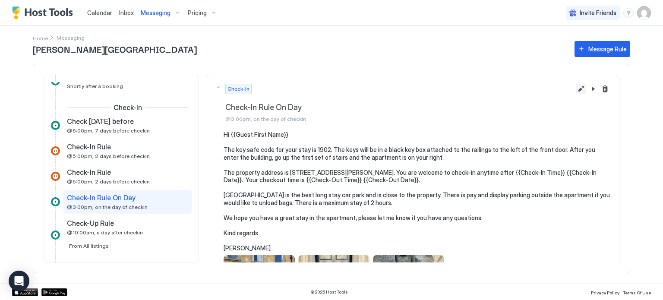 This screenshot has width=663, height=300. What do you see at coordinates (329, 292) in the screenshot?
I see `span: © 2025 Host Tools` at bounding box center [329, 292].